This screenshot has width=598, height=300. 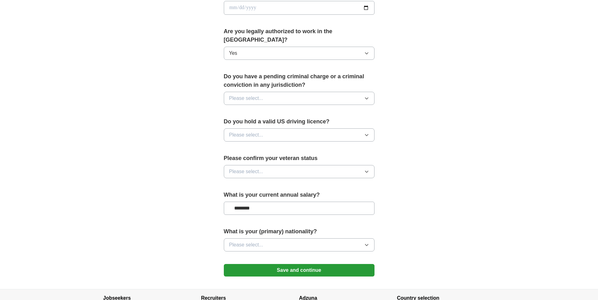 What do you see at coordinates (299, 53) in the screenshot?
I see `button: Yes` at bounding box center [299, 53].